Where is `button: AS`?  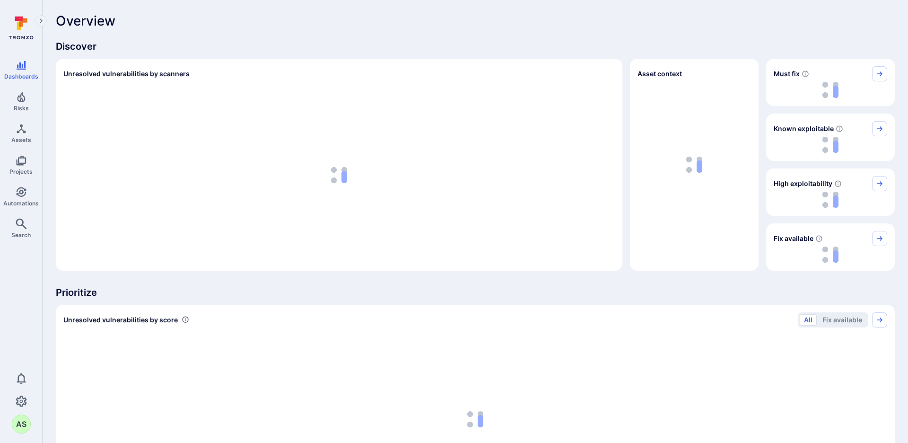 button: AS is located at coordinates (21, 424).